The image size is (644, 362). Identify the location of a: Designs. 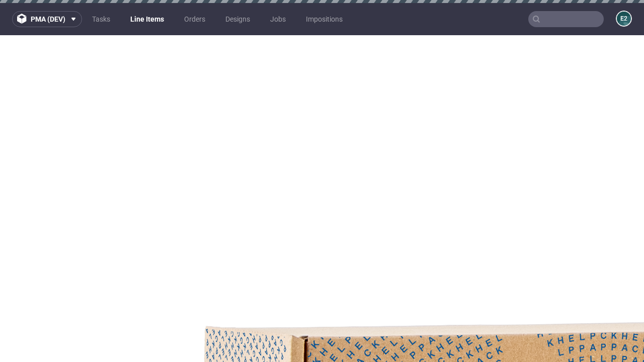
(238, 19).